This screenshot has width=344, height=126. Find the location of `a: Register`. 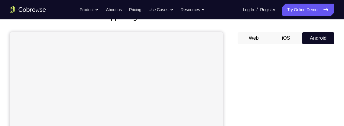

a: Register is located at coordinates (267, 10).